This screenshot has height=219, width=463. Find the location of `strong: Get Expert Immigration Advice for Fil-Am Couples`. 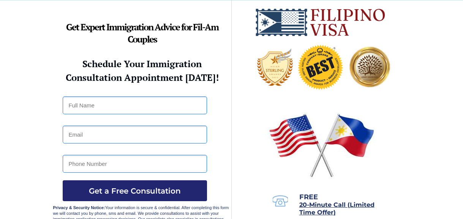

strong: Get Expert Immigration Advice for Fil-Am Couples is located at coordinates (142, 33).